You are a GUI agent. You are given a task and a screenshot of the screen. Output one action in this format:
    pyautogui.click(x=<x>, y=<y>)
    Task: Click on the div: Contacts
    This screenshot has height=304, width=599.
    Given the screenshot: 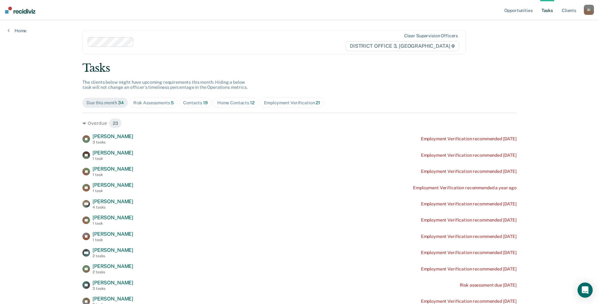 What is the action you would take?
    pyautogui.click(x=196, y=103)
    